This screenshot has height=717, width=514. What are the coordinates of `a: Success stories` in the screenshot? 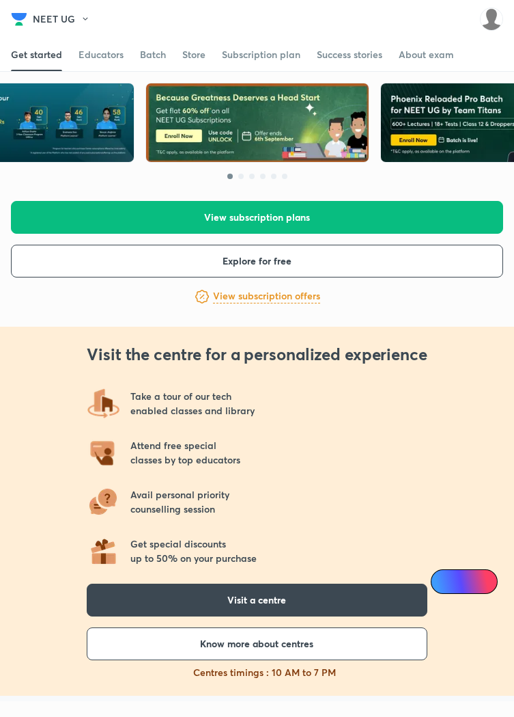 It's located at (350, 55).